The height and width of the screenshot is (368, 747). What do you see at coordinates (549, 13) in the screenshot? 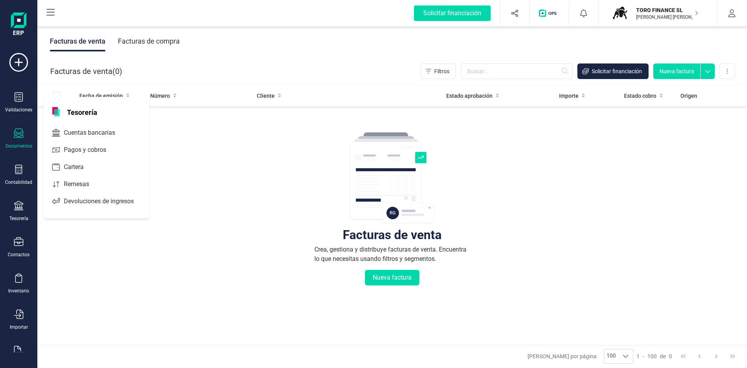
I see `button: Logo de OPS` at bounding box center [549, 13].